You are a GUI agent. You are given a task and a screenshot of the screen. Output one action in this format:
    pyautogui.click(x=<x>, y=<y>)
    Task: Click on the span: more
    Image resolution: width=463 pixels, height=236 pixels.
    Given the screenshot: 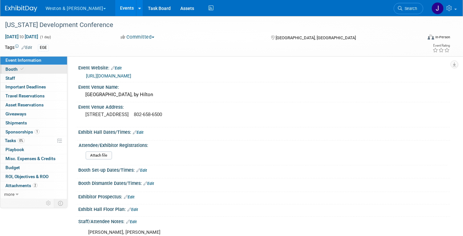 What is the action you would take?
    pyautogui.click(x=9, y=194)
    